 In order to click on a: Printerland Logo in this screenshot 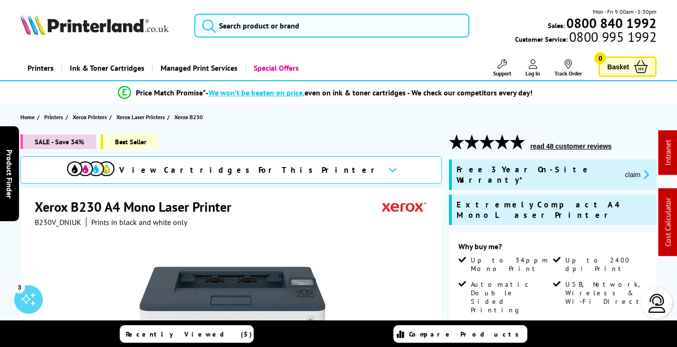, I will do `click(101, 26)`.